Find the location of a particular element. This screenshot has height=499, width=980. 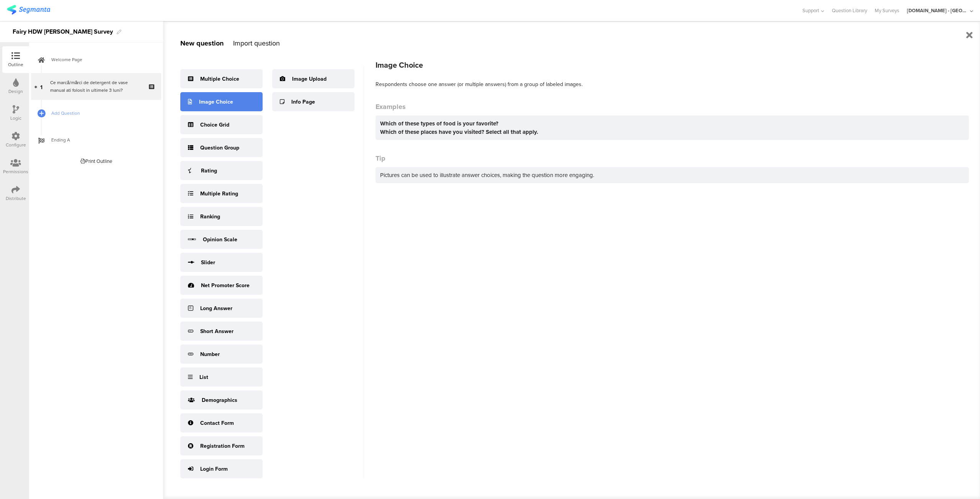

div: Demographics is located at coordinates (219, 400).